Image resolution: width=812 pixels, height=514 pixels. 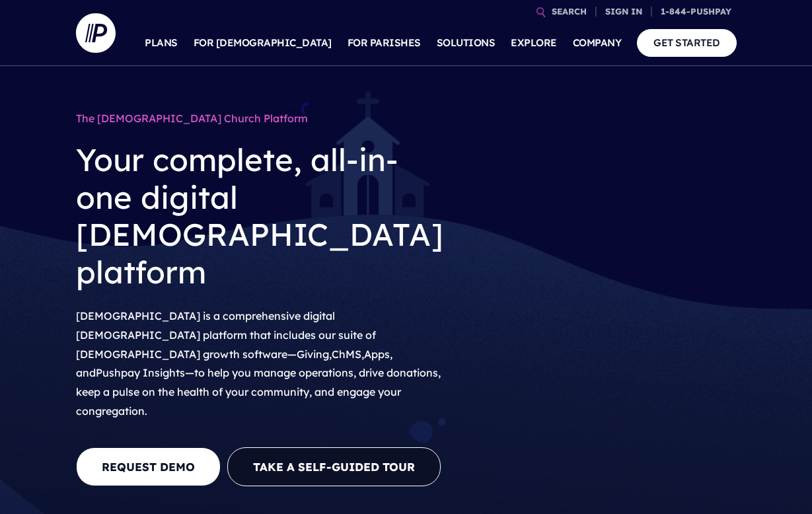 What do you see at coordinates (346, 354) in the screenshot?
I see `a: ChMS` at bounding box center [346, 354].